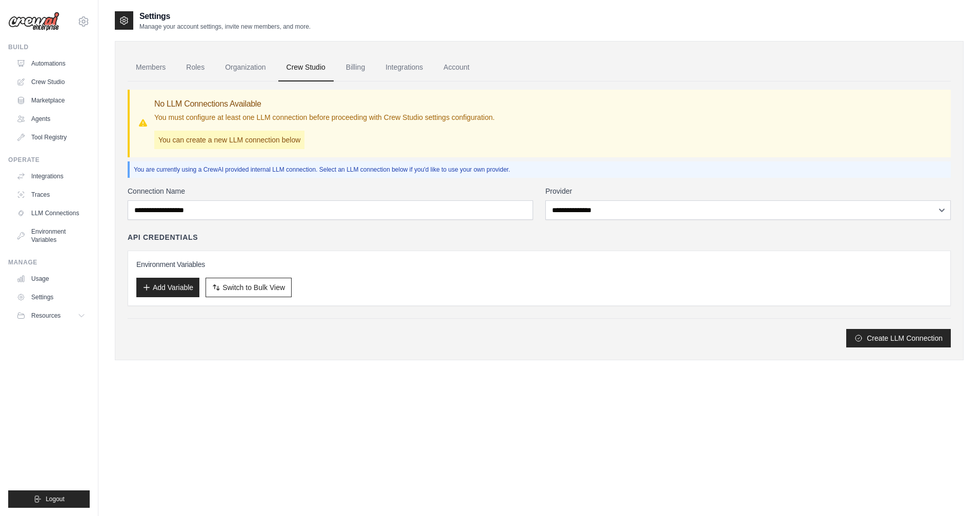 This screenshot has width=980, height=516. What do you see at coordinates (249, 287) in the screenshot?
I see `button: Switch to Bulk View` at bounding box center [249, 287].